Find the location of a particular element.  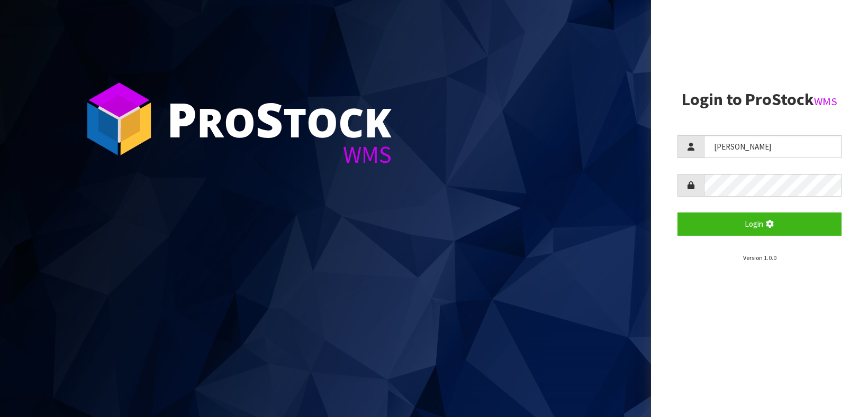

small: Version 1.0.0 is located at coordinates (760, 258).